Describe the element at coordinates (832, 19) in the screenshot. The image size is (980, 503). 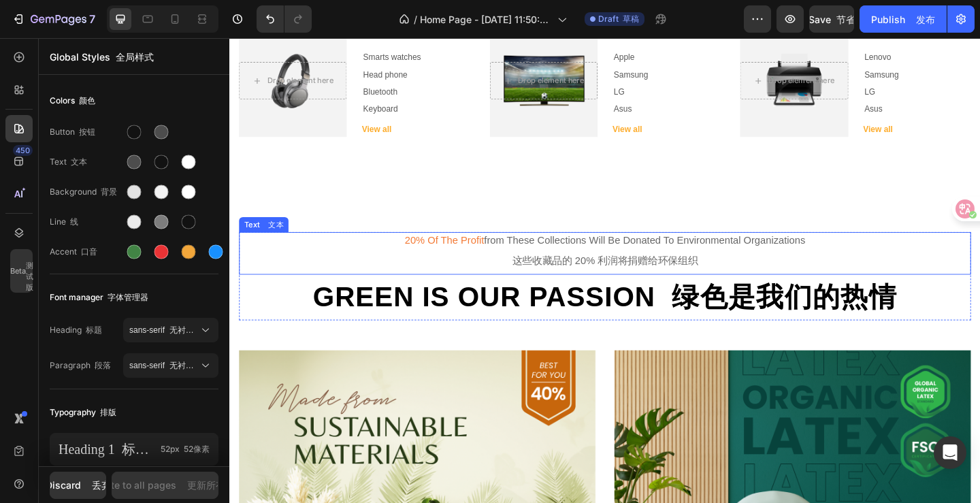
I see `button: Save 节省` at that location.